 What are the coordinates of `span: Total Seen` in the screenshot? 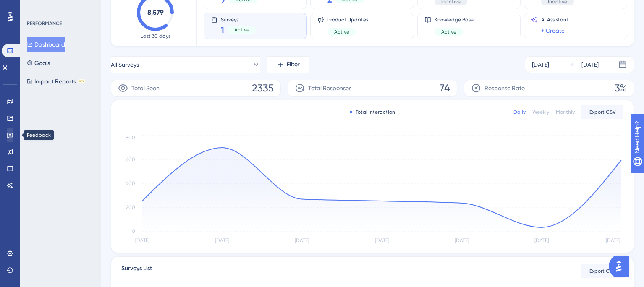 It's located at (145, 88).